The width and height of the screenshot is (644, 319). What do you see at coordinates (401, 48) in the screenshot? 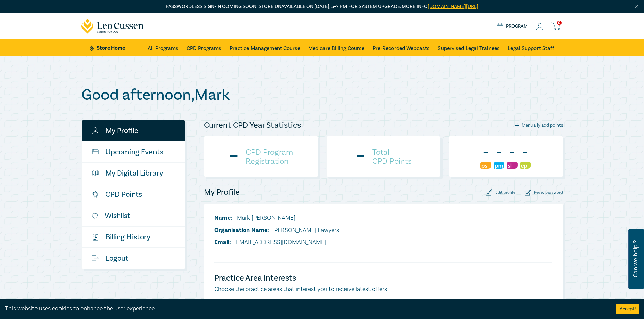
I see `a: Pre-Recorded Webcasts` at bounding box center [401, 48].